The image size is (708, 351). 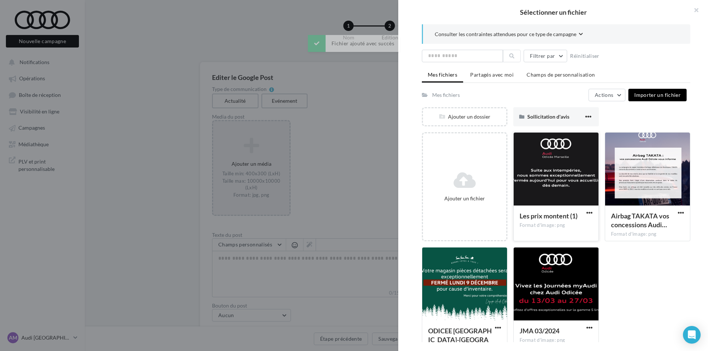 I want to click on span: Les prix montent (1), so click(x=548, y=216).